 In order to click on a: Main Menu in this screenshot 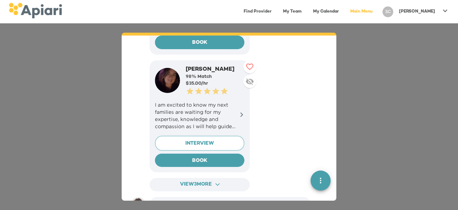, I will do `click(362, 11)`.